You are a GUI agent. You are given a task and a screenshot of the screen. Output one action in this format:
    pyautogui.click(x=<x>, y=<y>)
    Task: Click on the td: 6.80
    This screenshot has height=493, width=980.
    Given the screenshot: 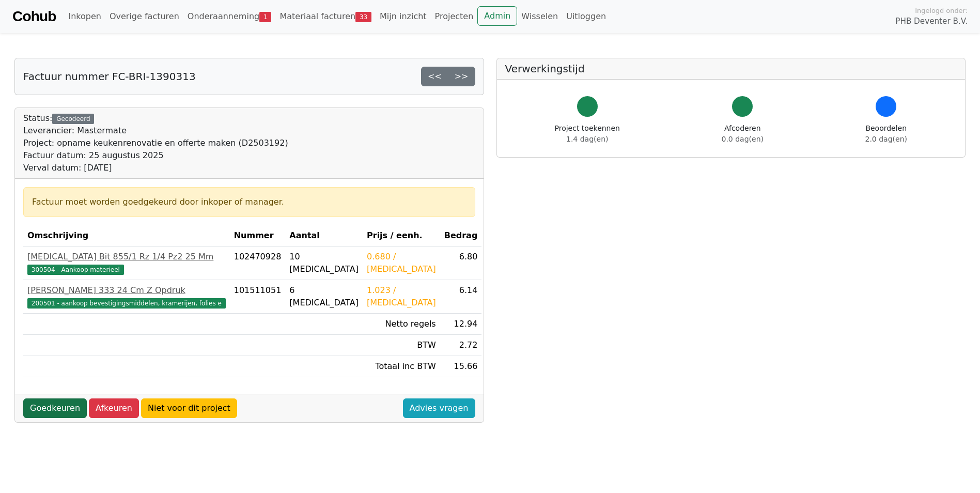 What is the action you would take?
    pyautogui.click(x=461, y=263)
    